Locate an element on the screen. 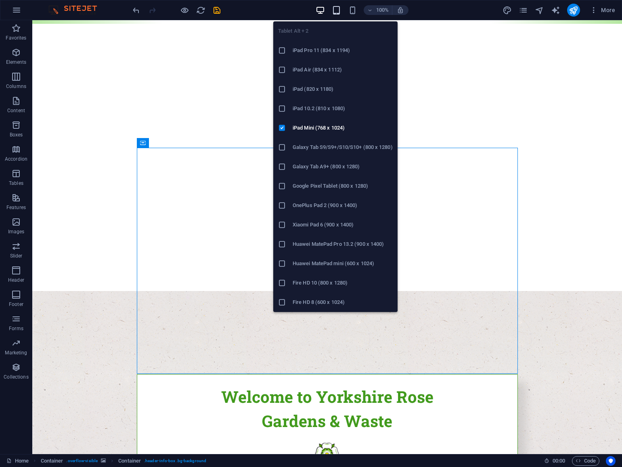 This screenshot has height=467, width=622. i: Publish is located at coordinates (573, 10).